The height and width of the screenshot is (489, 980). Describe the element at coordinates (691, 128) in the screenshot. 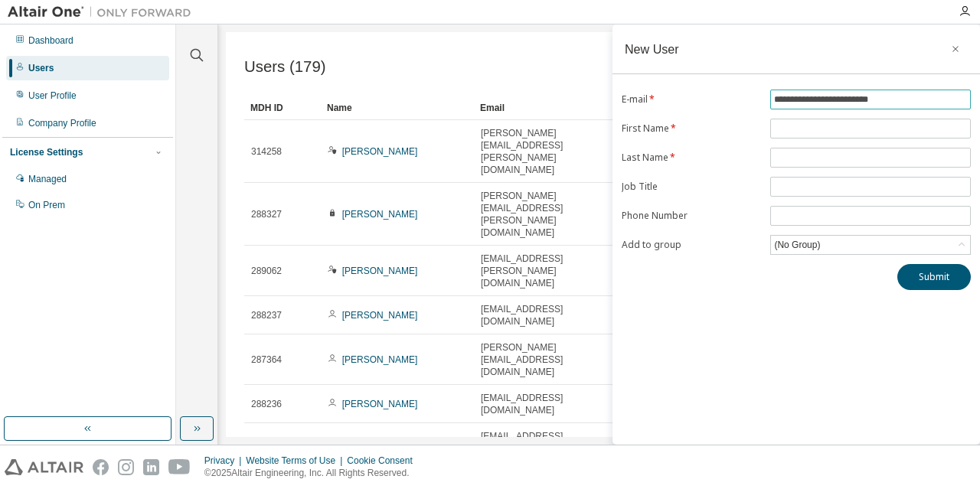

I see `label: First Name` at that location.